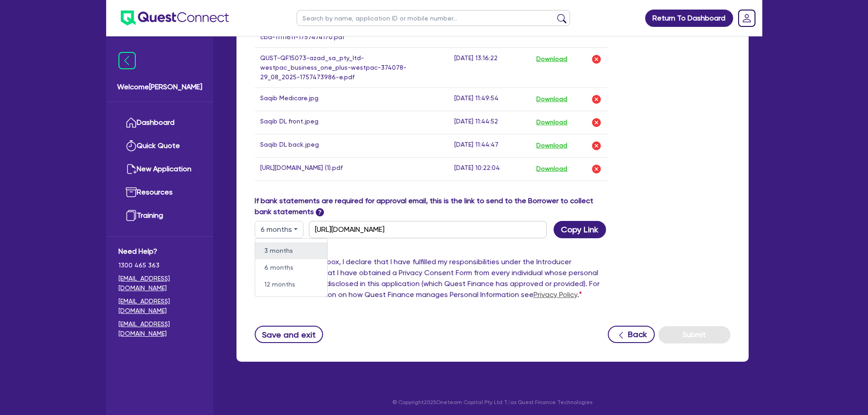  I want to click on input: Search by name, application ID or mobile number..., so click(434, 18).